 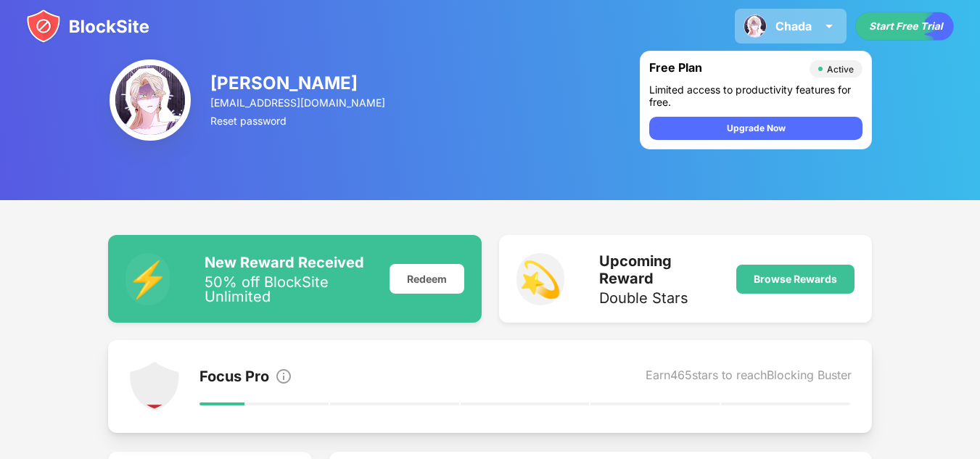 I want to click on div: 50% off BlockSite Unlimited, so click(x=287, y=289).